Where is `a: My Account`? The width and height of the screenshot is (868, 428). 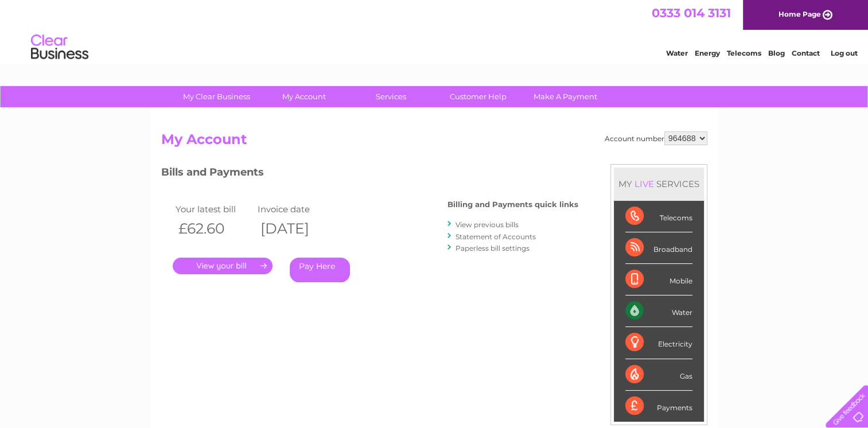 a: My Account is located at coordinates (303, 97).